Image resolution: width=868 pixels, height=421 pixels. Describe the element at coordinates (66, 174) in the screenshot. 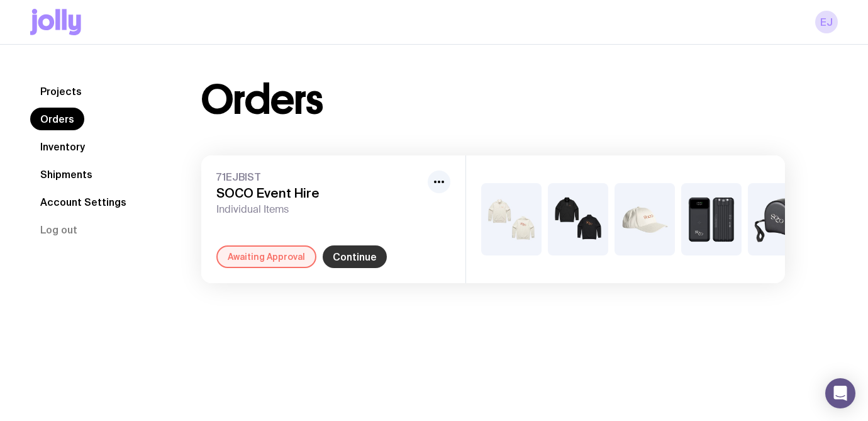

I see `a: Shipments` at that location.